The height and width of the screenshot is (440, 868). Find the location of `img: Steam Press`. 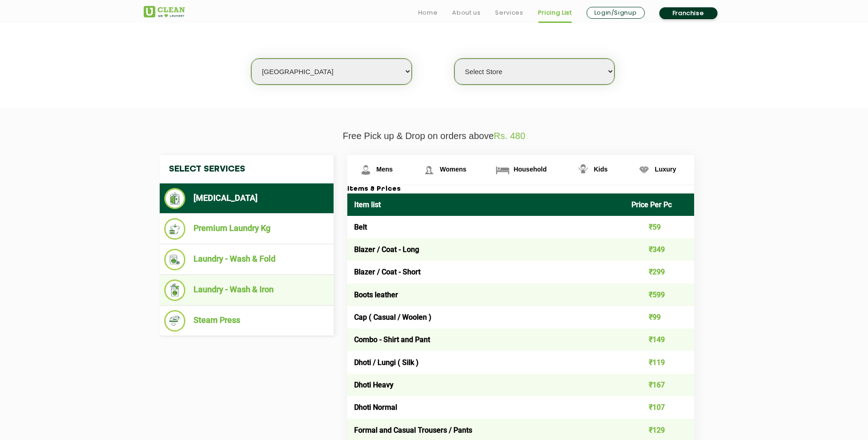

img: Steam Press is located at coordinates (175, 321).